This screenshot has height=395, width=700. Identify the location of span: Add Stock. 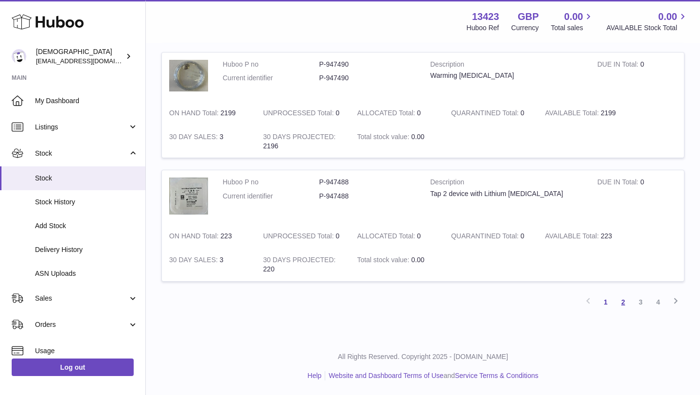
(87, 225).